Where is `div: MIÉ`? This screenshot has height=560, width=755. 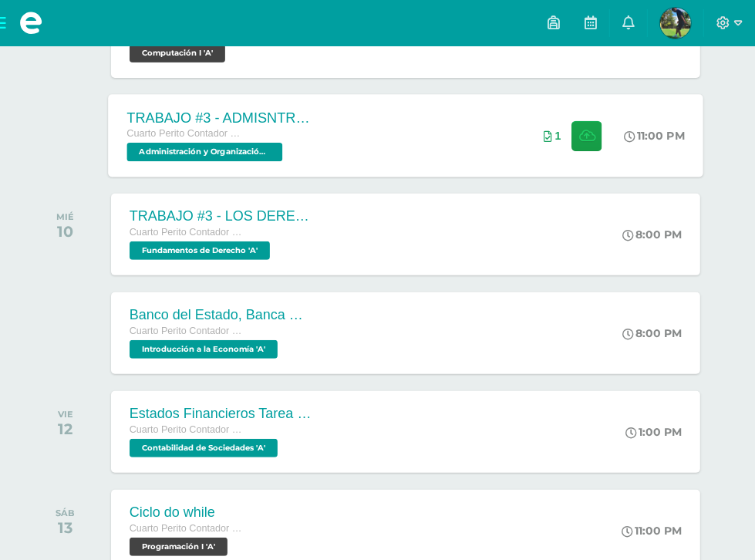 div: MIÉ is located at coordinates (65, 217).